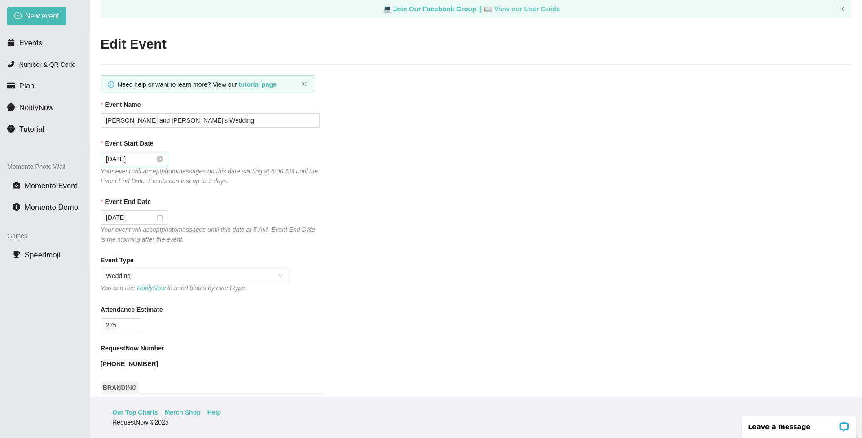  I want to click on span: trophy, so click(16, 254).